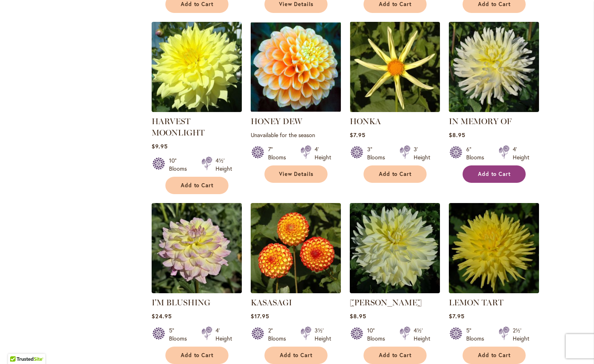 The width and height of the screenshot is (594, 364). What do you see at coordinates (521, 334) in the screenshot?
I see `div: 2½' Height` at bounding box center [521, 334].